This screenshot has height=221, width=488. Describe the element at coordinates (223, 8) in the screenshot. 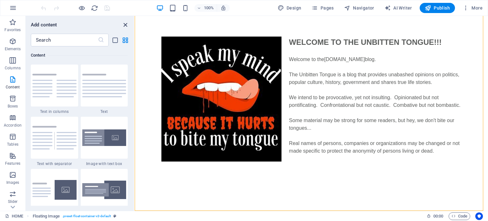

I see `i: On resize automatically adjust zoom level to fit chosen device.` at that location.